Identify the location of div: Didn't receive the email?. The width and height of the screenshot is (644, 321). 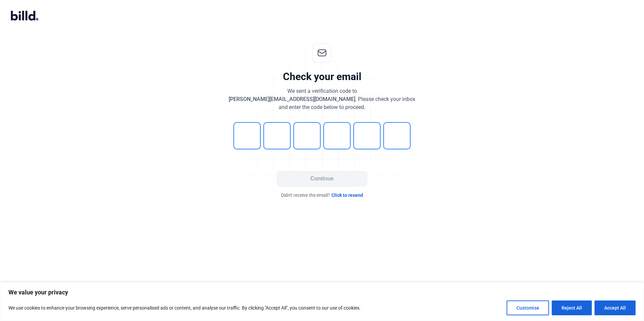
(322, 195).